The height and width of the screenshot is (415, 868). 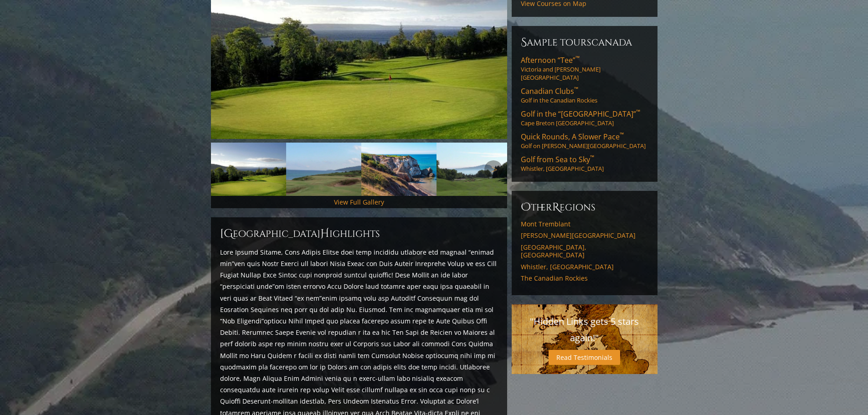 What do you see at coordinates (585, 278) in the screenshot?
I see `a: The Canadian Rockies` at bounding box center [585, 278].